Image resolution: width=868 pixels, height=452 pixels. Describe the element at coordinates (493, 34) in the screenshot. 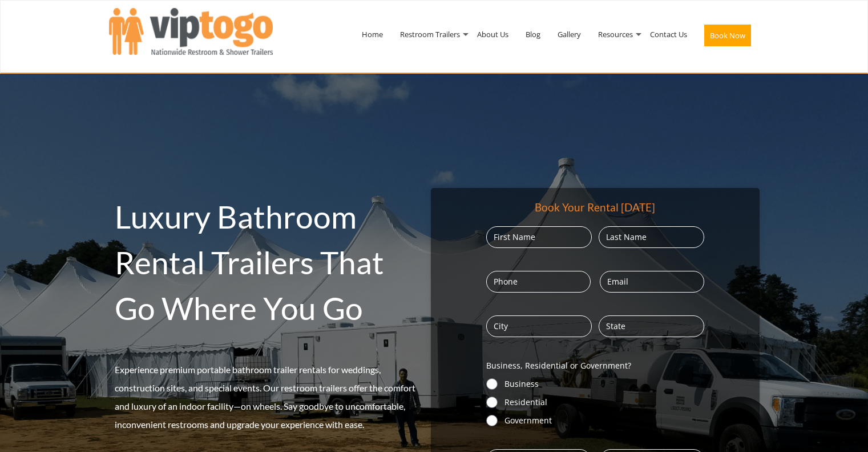

I see `a: About Us` at that location.